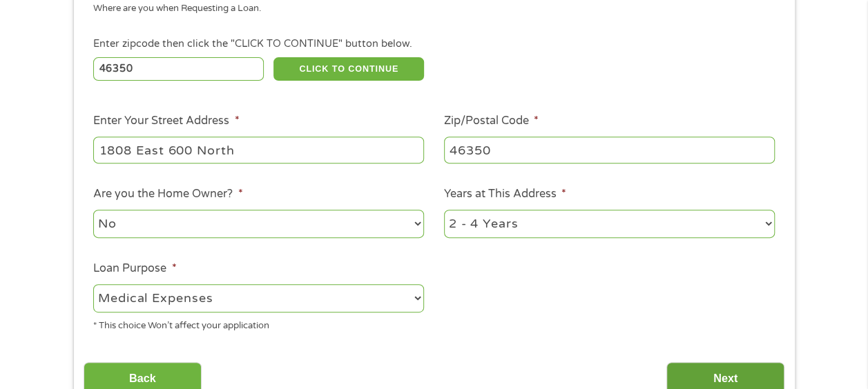 The width and height of the screenshot is (868, 389). What do you see at coordinates (434, 44) in the screenshot?
I see `div: Enter zipcode then click the "CLICK TO CONTINUE" button below.` at bounding box center [434, 44].